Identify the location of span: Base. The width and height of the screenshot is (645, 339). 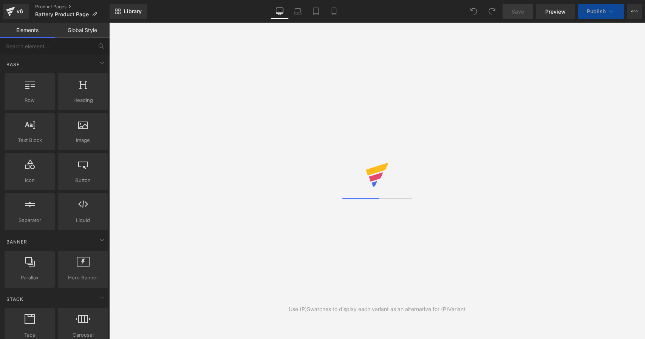
(13, 64).